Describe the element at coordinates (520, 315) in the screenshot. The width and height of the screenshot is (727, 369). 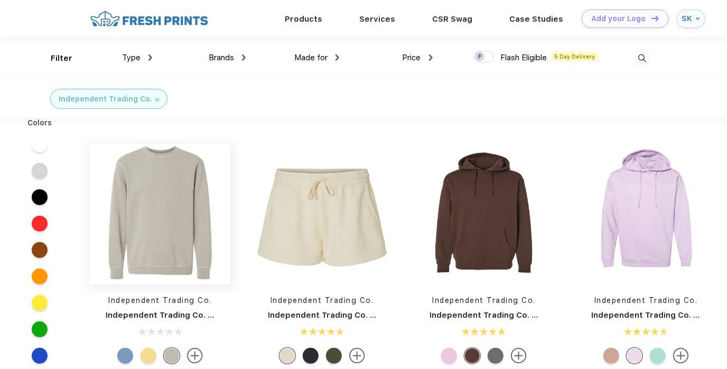
I see `a: Independent Trading Co. Hooded Sweatshirt` at that location.